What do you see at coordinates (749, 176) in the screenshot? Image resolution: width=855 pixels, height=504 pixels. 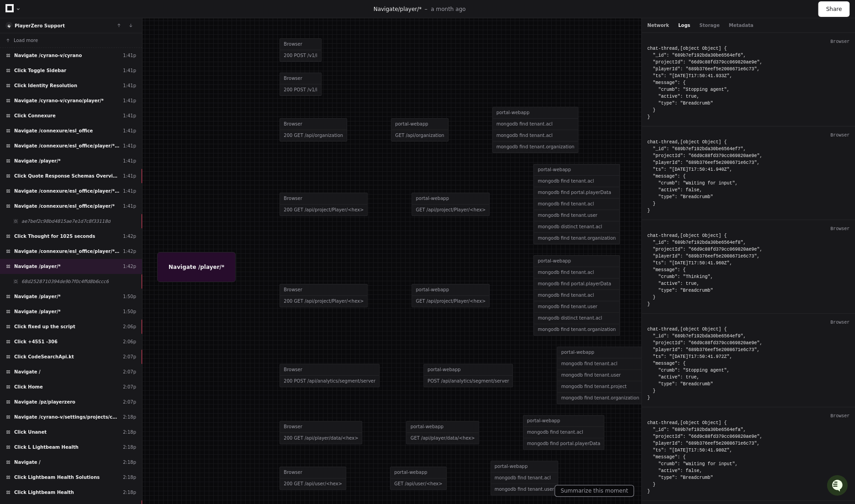 I see `div: chat-thread,[object Object] { "_id": "689b7ef192bda30be6564ef7", "projectId": "66d9c88fd379cc0698...` at bounding box center [749, 176].